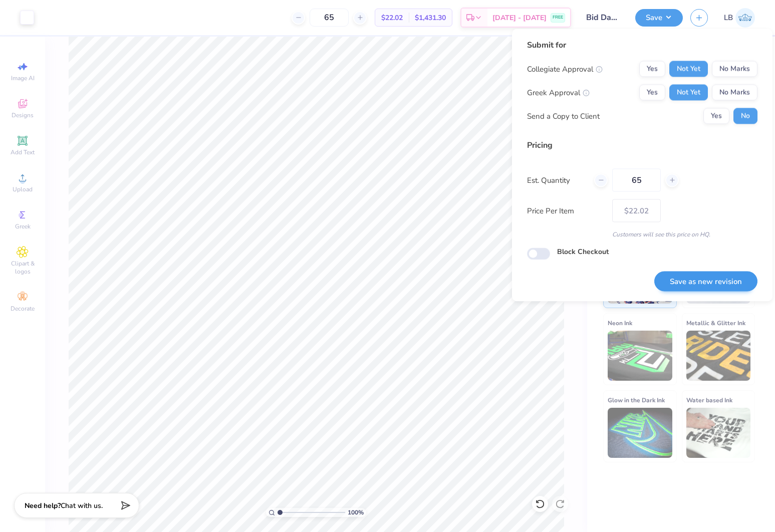 Image resolution: width=775 pixels, height=532 pixels. I want to click on span: Greek, so click(23, 226).